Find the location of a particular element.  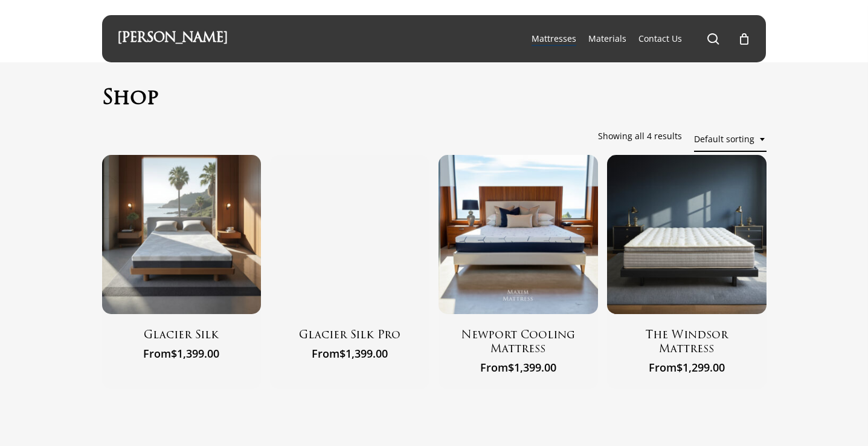

h2: Newport Cooling Mattress is located at coordinates (518, 344).